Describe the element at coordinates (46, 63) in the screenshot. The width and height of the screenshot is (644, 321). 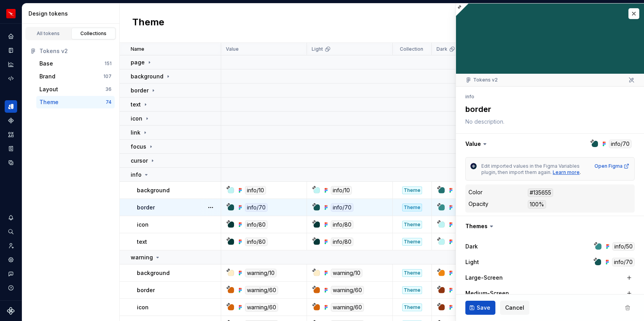
I see `div: Base` at that location.